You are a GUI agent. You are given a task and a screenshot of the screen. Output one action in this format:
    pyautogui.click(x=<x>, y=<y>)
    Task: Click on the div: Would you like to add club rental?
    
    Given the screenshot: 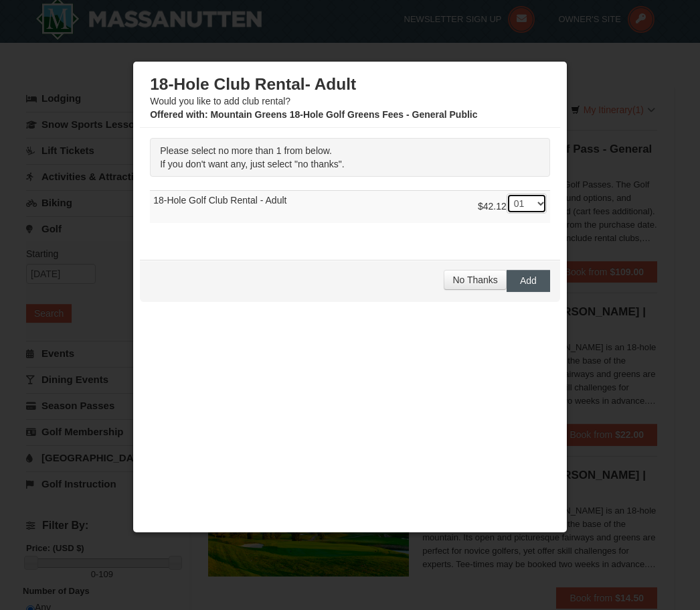 What is the action you would take?
    pyautogui.click(x=350, y=98)
    